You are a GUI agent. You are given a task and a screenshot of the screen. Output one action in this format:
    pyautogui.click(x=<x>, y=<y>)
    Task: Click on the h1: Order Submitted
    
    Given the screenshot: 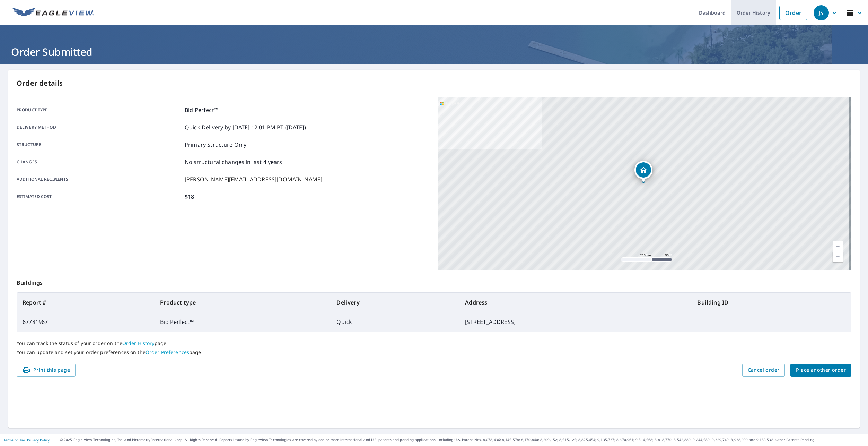 What is the action you would take?
    pyautogui.click(x=434, y=52)
    